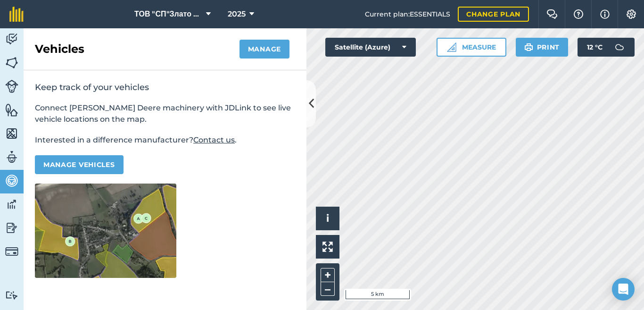  I want to click on img: A question mark icon, so click(578, 14).